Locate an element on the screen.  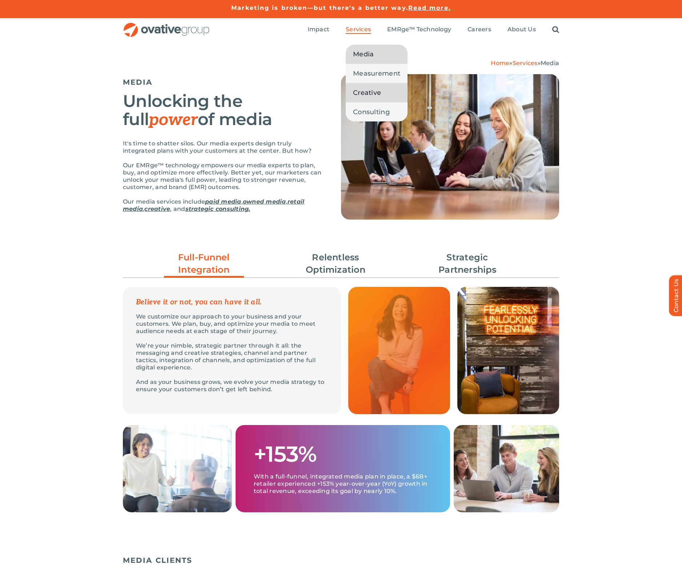
a: Marketing is broken—but there's a better way. is located at coordinates (320, 8).